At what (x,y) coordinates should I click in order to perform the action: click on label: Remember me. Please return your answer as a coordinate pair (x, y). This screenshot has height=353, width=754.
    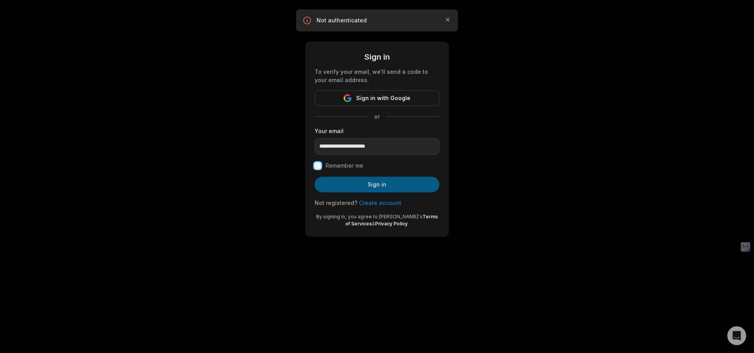
    Looking at the image, I should click on (344, 166).